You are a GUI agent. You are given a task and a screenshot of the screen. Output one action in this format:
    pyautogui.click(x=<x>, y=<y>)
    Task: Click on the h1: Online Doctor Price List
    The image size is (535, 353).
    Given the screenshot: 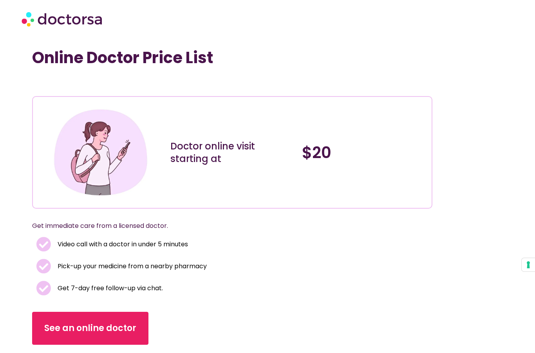 What is the action you would take?
    pyautogui.click(x=232, y=58)
    